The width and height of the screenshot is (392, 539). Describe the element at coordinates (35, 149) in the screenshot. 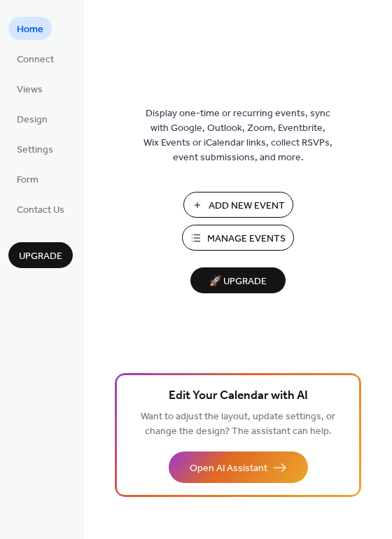

I see `a: Settings` at that location.